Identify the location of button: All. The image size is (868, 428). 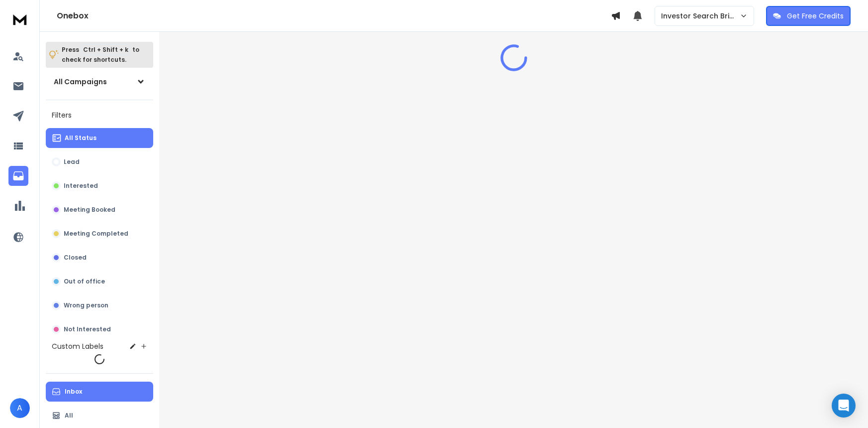
(100, 415).